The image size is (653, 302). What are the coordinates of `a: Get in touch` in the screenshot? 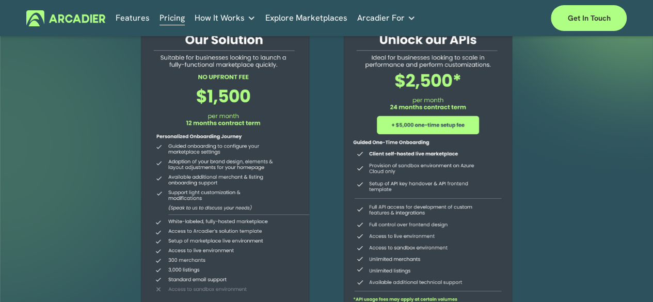 It's located at (588, 18).